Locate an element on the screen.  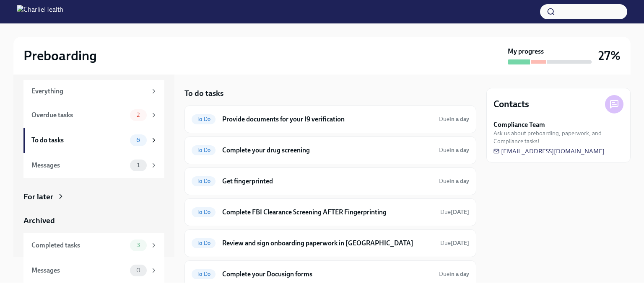
a: To DoGet fingerprintedDuein a day is located at coordinates (330, 181).